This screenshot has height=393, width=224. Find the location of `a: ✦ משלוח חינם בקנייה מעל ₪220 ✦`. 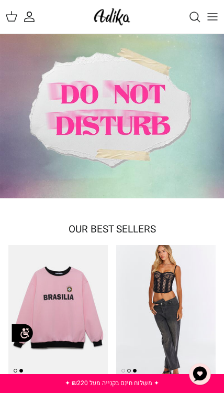

a: ✦ משלוח חינם בקנייה מעל ₪220 ✦ is located at coordinates (112, 383).